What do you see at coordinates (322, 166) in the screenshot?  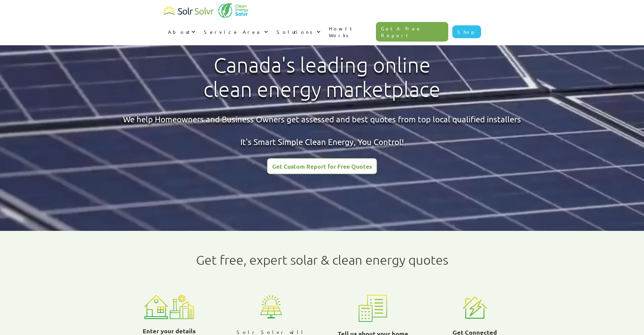 I see `a: Get Custom Report for Free Quotes` at bounding box center [322, 166].